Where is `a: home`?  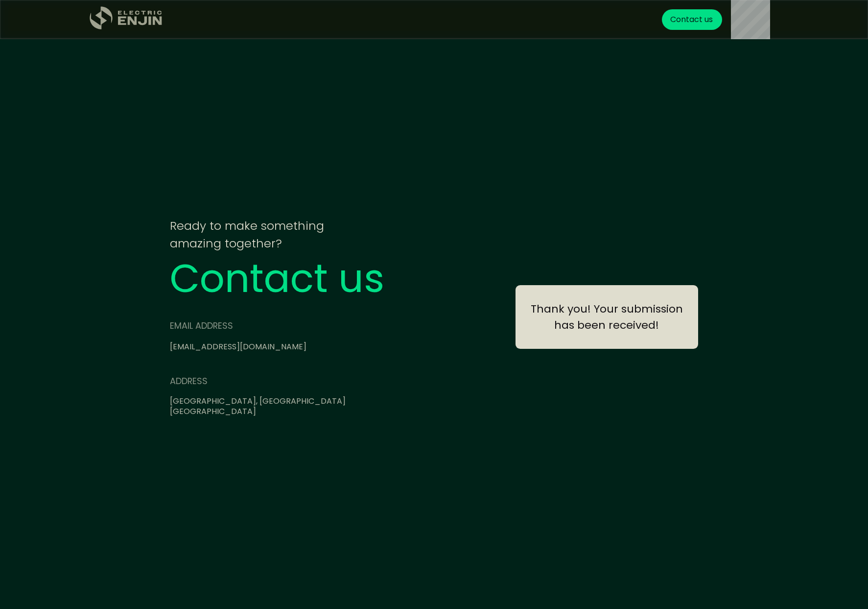 a: home is located at coordinates (126, 19).